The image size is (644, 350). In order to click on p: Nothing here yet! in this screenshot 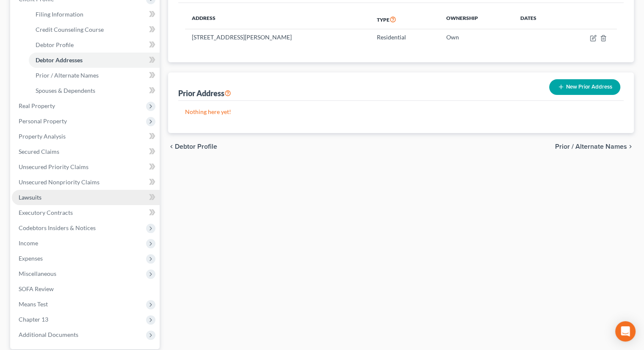, I will do `click(401, 112)`.